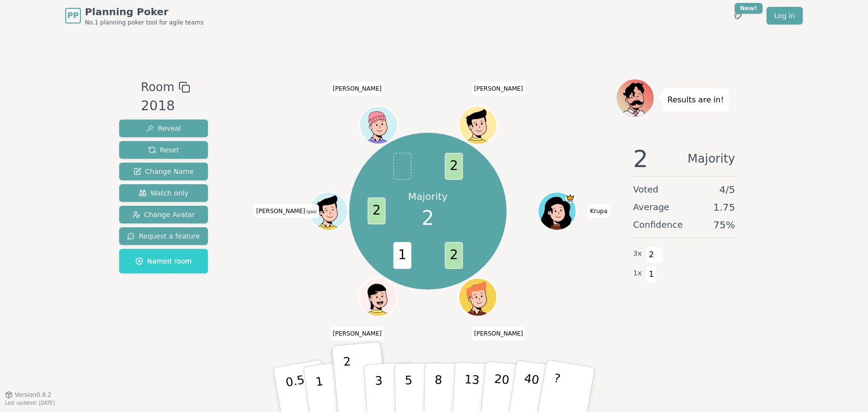 The width and height of the screenshot is (868, 412). Describe the element at coordinates (163, 128) in the screenshot. I see `span: Reveal` at that location.